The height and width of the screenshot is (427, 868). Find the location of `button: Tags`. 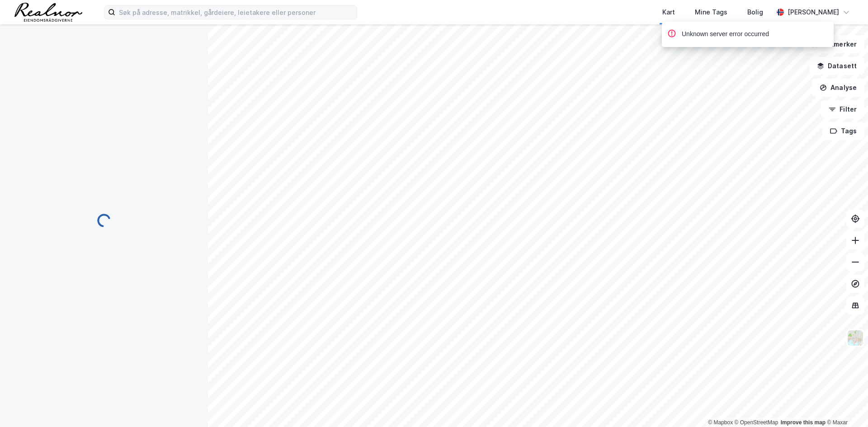

button: Tags is located at coordinates (843, 131).